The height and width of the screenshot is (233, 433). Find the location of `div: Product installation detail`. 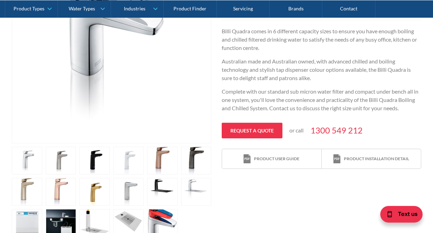

div: Product installation detail is located at coordinates (376, 159).